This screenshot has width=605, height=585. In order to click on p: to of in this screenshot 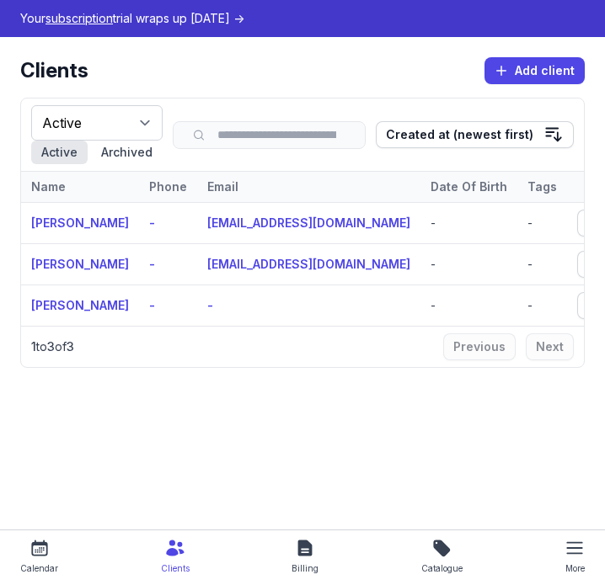, I will do `click(52, 347)`.